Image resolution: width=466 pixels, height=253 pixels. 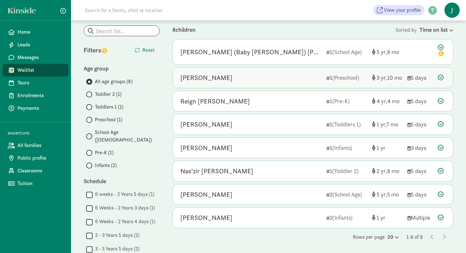 What do you see at coordinates (215, 101) in the screenshot?
I see `div: Reign Rono` at bounding box center [215, 101].